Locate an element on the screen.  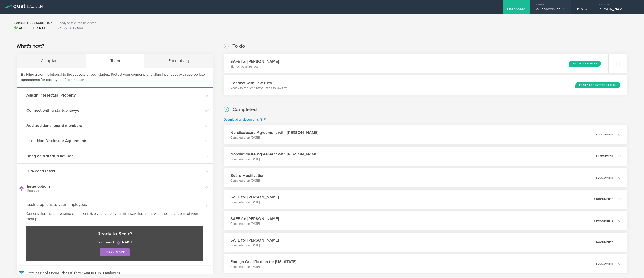
h3: Ready to Scale? is located at coordinates (115, 234).